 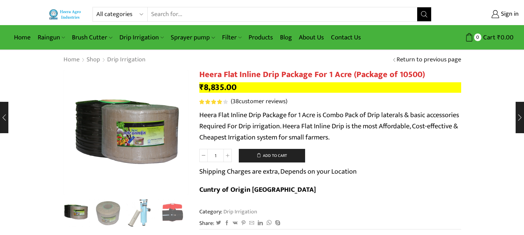 What do you see at coordinates (140, 213) in the screenshot?
I see `img: Heera-super-clean-filter` at bounding box center [140, 213].